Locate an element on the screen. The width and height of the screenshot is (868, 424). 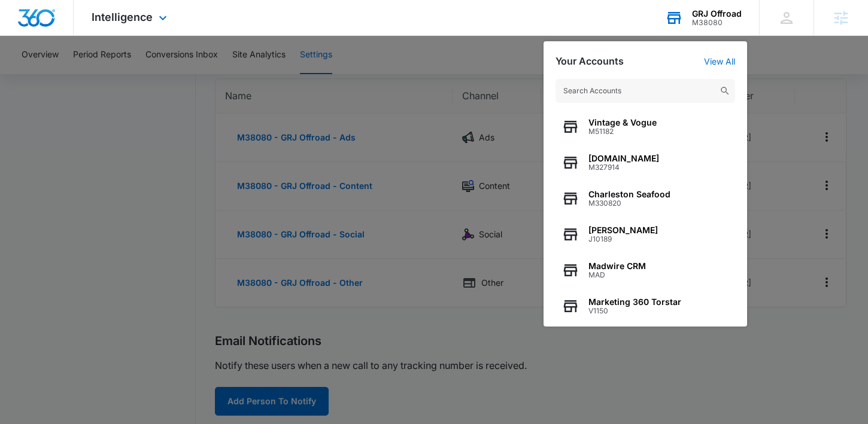
span: MAD is located at coordinates (617, 275).